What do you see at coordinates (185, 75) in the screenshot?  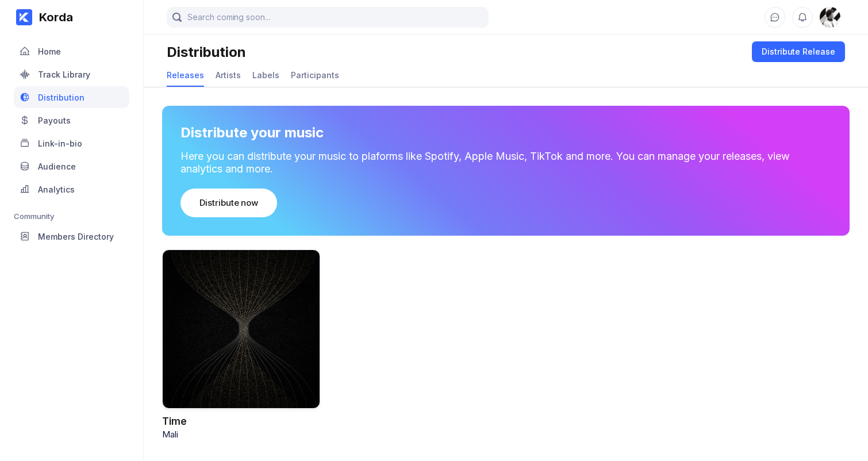 I see `a: Releases` at bounding box center [185, 75].